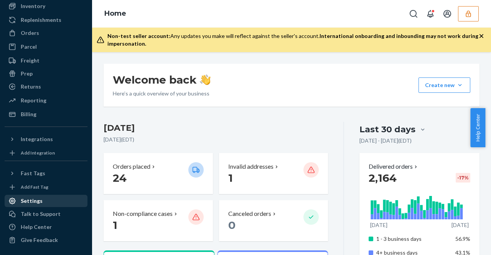 This screenshot has height=255, width=491. I want to click on a: Replenishments, so click(46, 20).